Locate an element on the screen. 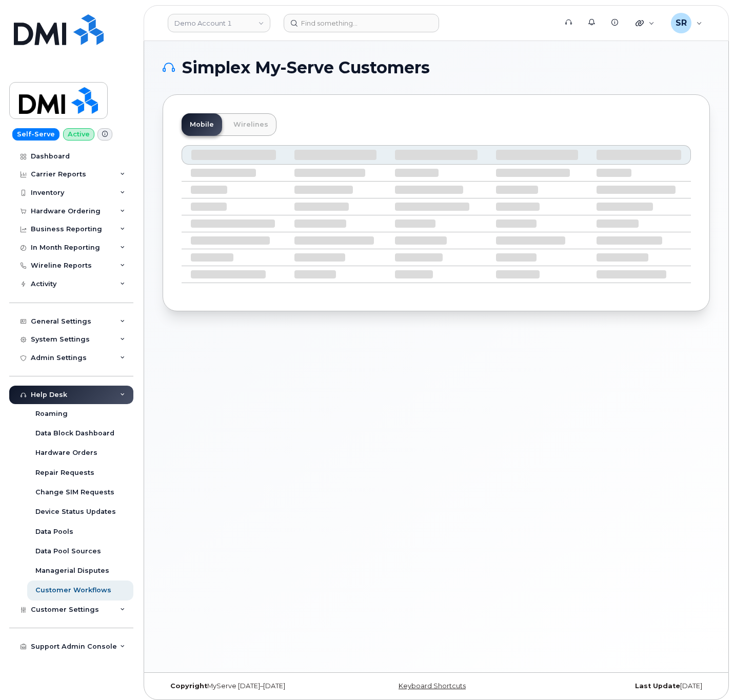  strong: Copyright is located at coordinates (189, 685).